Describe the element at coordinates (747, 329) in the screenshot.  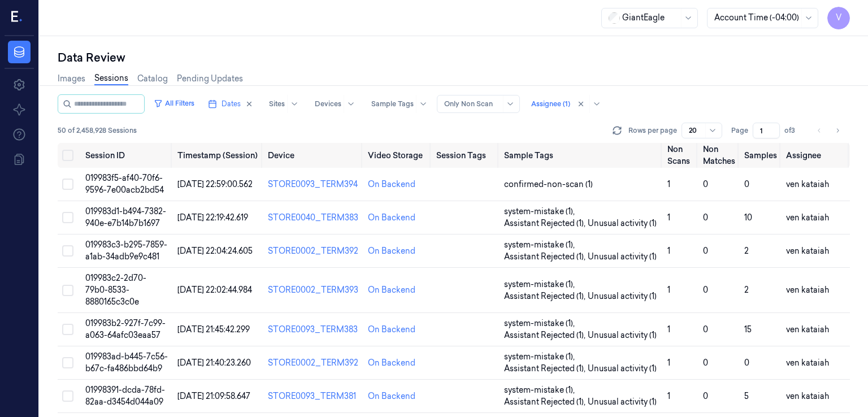
I see `span: 15` at that location.